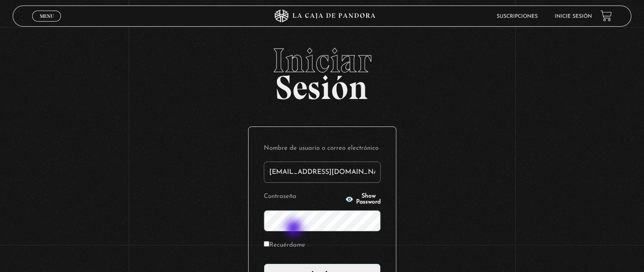 The height and width of the screenshot is (272, 644). I want to click on h2: Sesión, so click(322, 71).